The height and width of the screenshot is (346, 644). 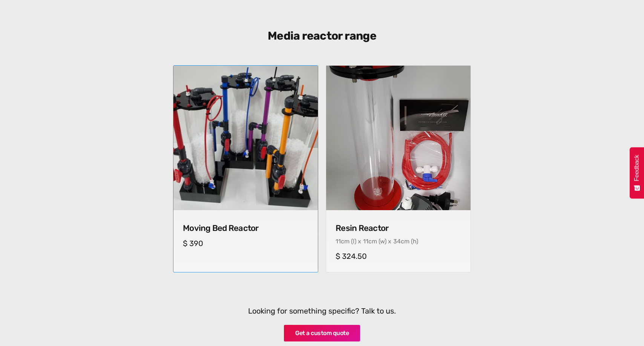 I want to click on h5: Looking for something specific? Talk to us., so click(x=322, y=311).